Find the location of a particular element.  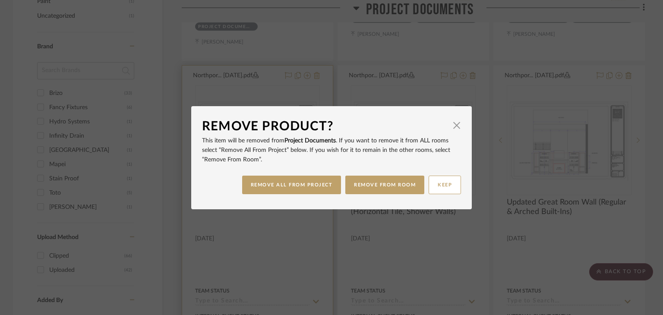

button: KEEP is located at coordinates (444, 185).